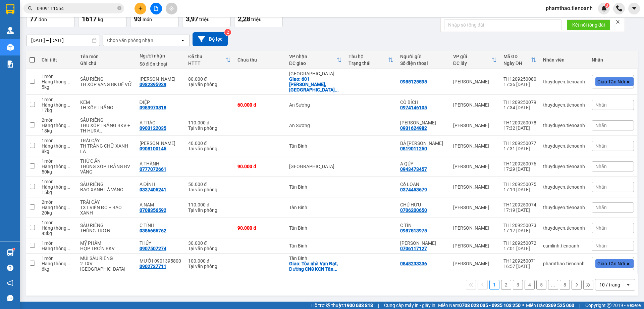 This screenshot has width=644, height=309. I want to click on div: 8 kg, so click(57, 151).